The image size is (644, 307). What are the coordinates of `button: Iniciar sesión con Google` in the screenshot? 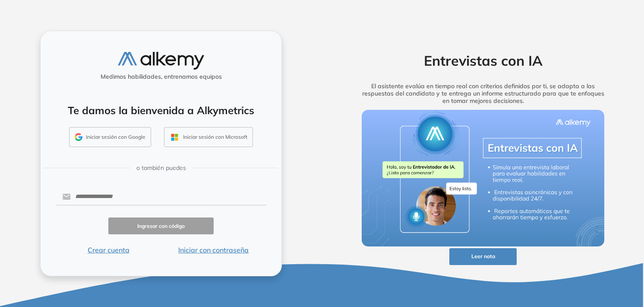 It's located at (110, 137).